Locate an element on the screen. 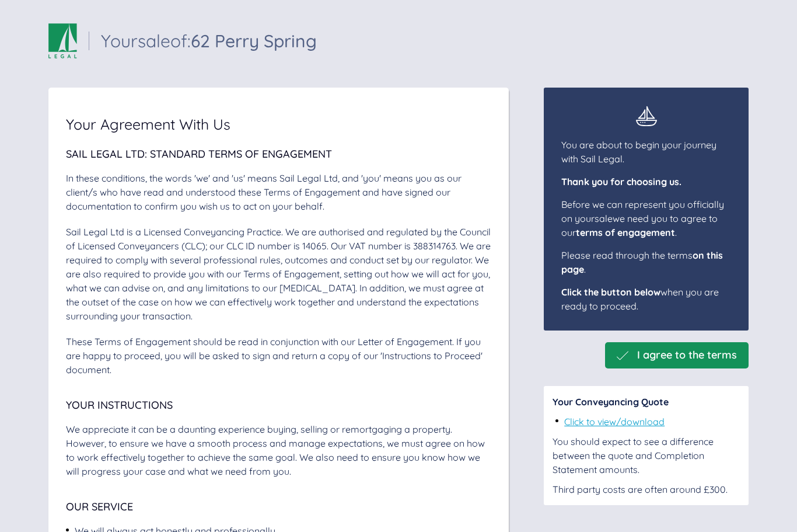 Image resolution: width=797 pixels, height=532 pixels. span: terms of engagement is located at coordinates (625, 232).